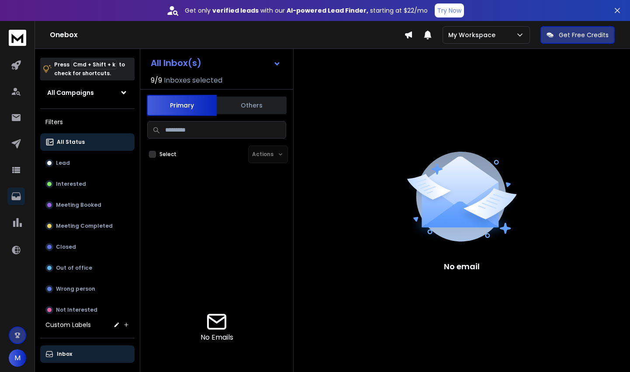 The width and height of the screenshot is (630, 372). Describe the element at coordinates (87, 122) in the screenshot. I see `h3: Filters` at that location.